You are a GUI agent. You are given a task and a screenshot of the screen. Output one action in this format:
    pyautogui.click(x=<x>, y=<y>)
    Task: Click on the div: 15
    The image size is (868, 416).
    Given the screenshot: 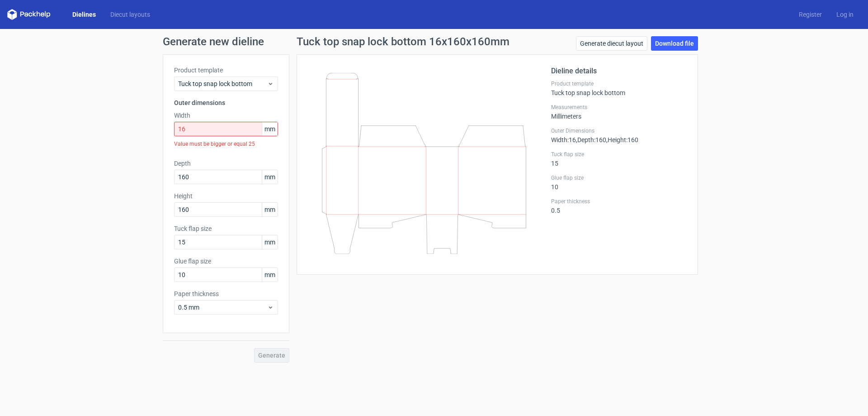 What is the action you would take?
    pyautogui.click(x=619, y=158)
    